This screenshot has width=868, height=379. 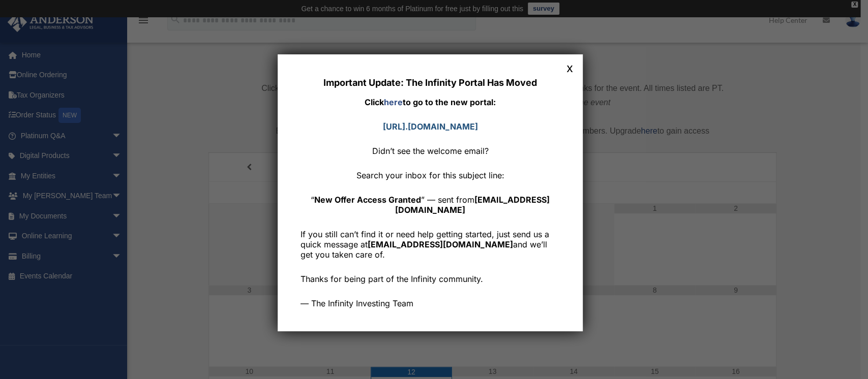 What do you see at coordinates (368, 200) in the screenshot?
I see `strong: New Offer Access Granted` at bounding box center [368, 200].